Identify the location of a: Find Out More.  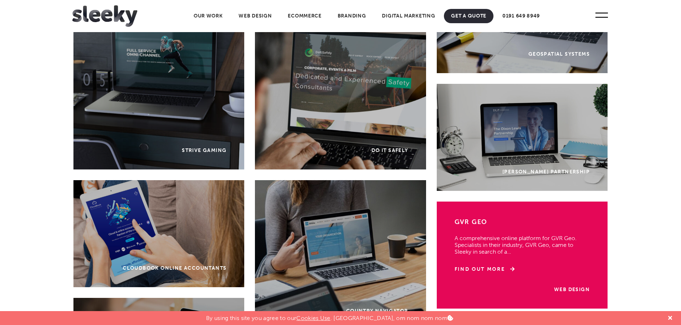
(485, 269).